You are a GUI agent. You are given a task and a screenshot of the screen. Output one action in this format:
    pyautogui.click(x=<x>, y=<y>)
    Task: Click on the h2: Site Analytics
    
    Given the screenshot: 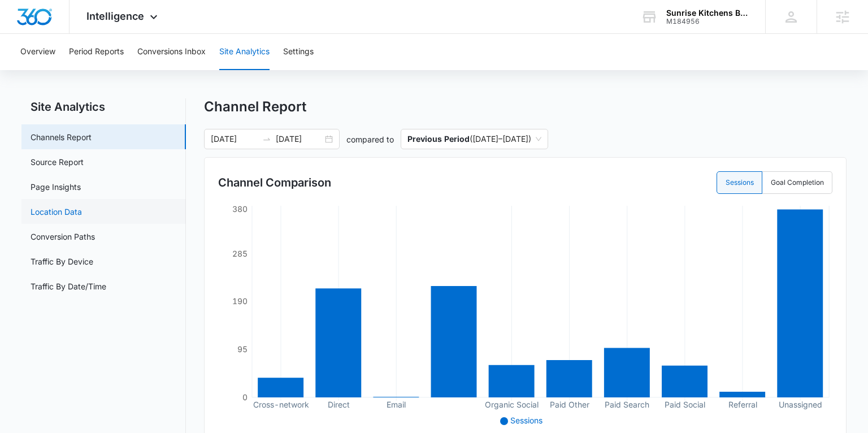 What is the action you would take?
    pyautogui.click(x=103, y=107)
    